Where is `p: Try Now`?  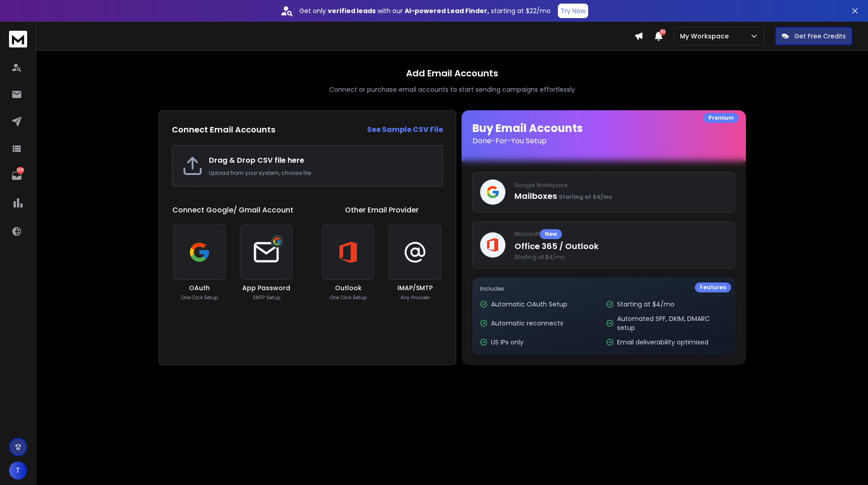
p: Try Now is located at coordinates (573, 11).